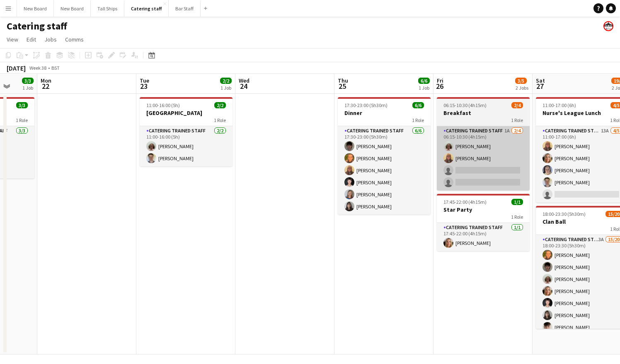 This screenshot has height=364, width=620. Describe the element at coordinates (541, 81) in the screenshot. I see `span: Sat` at that location.